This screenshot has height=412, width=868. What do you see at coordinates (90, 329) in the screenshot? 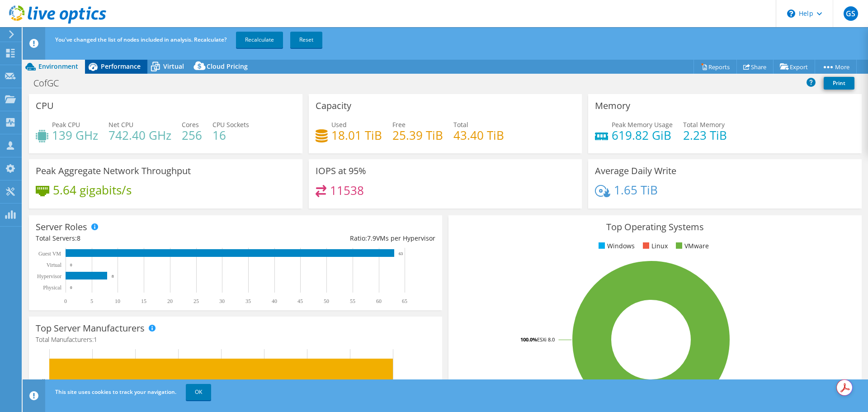
I see `h3: Top Server Manufacturers` at bounding box center [90, 329].